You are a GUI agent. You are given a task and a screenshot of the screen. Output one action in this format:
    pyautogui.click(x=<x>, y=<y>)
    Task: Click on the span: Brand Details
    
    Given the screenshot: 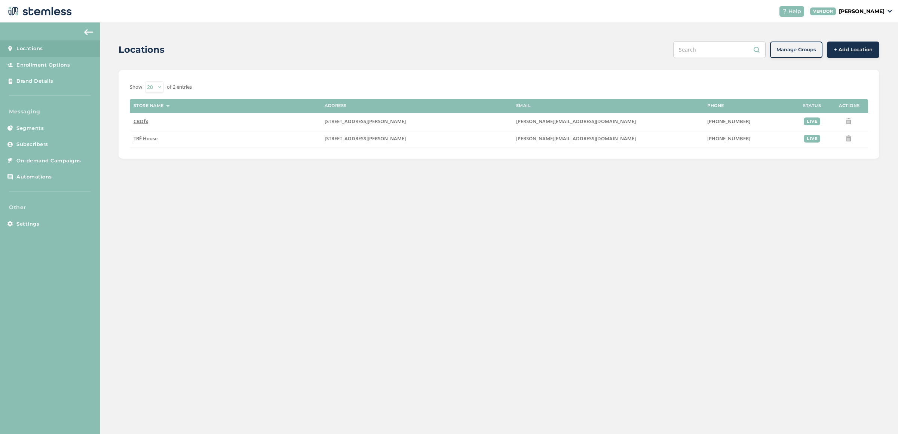 What is the action you would take?
    pyautogui.click(x=35, y=81)
    